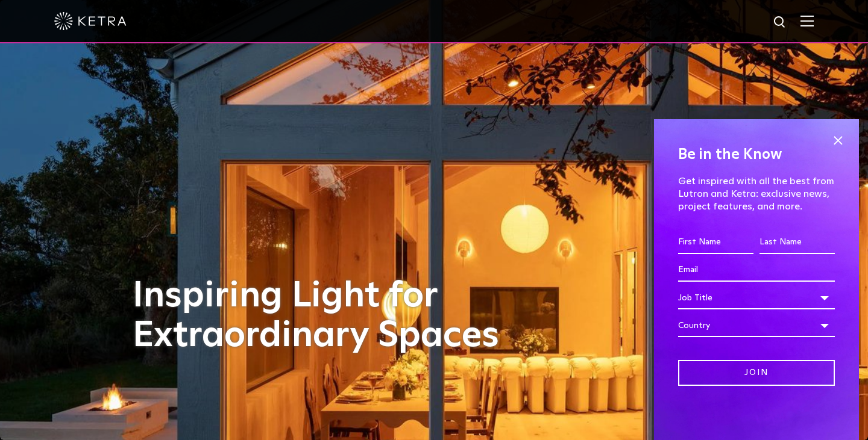  Describe the element at coordinates (756, 326) in the screenshot. I see `div: Country` at that location.